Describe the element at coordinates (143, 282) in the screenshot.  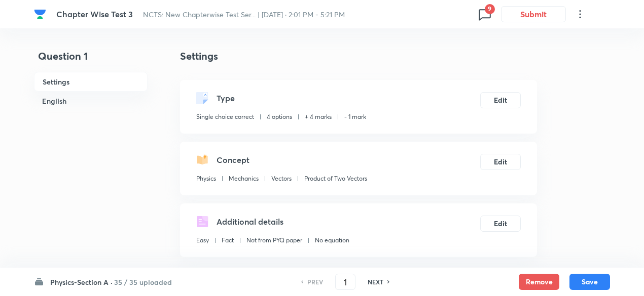
I see `h6: 35 / 35 uploaded` at that location.